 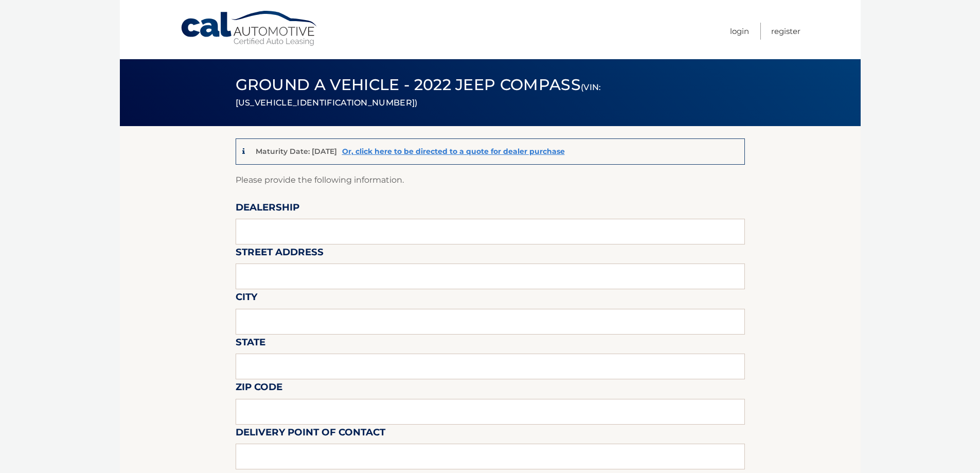 What do you see at coordinates (490, 180) in the screenshot?
I see `p: Please provide the following information.` at bounding box center [490, 180].